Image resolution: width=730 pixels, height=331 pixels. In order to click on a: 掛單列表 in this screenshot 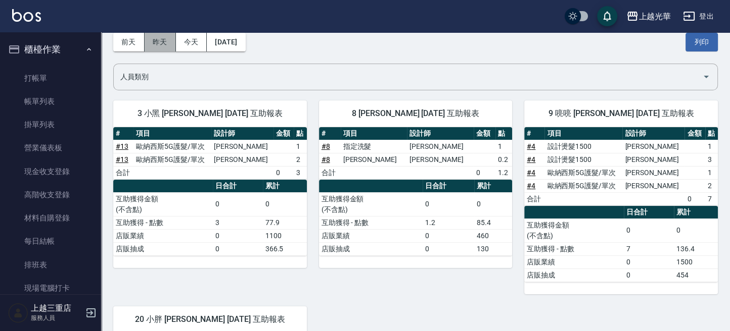, I will do `click(51, 125)`.